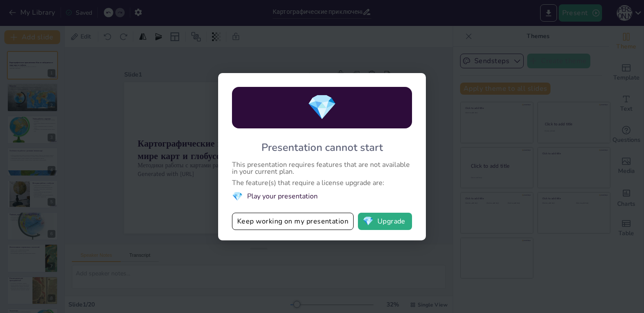 Image resolution: width=644 pixels, height=313 pixels. I want to click on li: Play your presentation, so click(322, 196).